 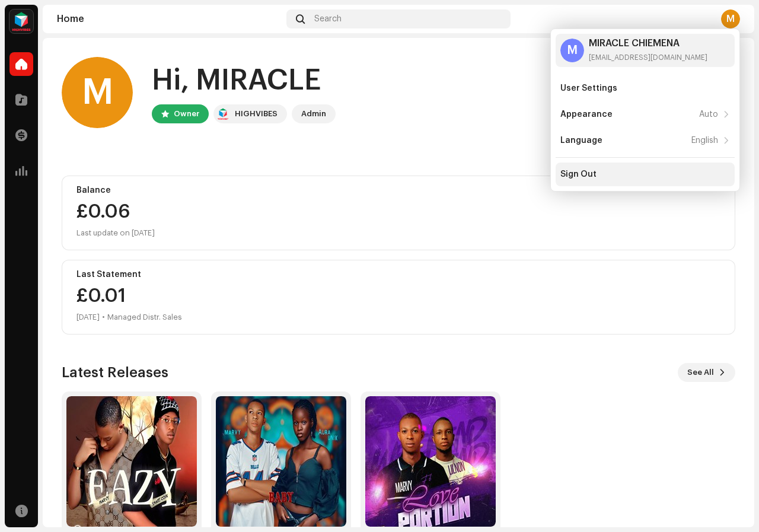 What do you see at coordinates (186, 114) in the screenshot?
I see `div: Owner` at bounding box center [186, 114].